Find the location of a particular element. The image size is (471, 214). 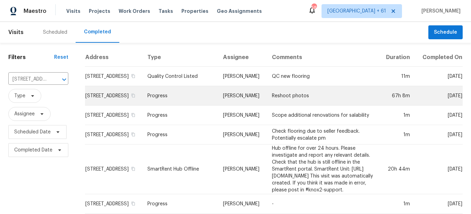

div: 589 is located at coordinates (314, 8).